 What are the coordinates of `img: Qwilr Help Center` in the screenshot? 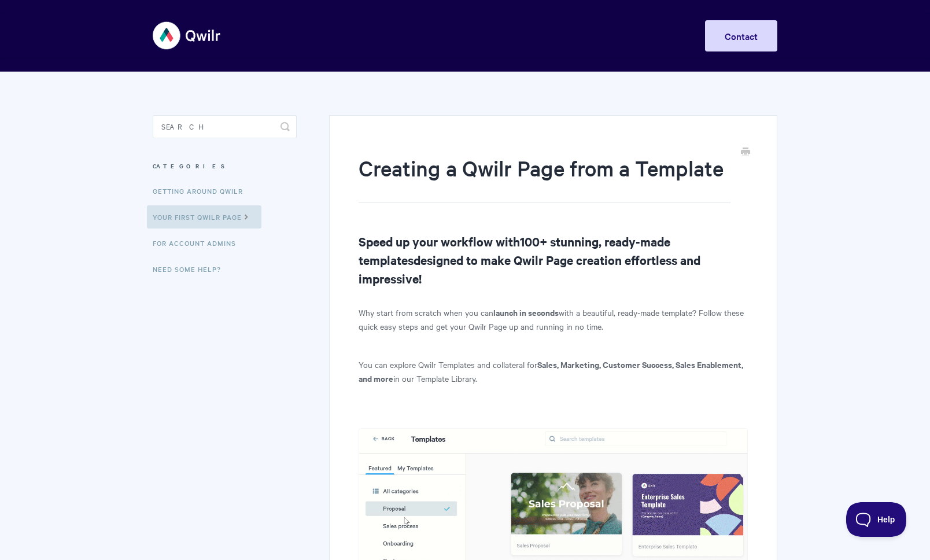 It's located at (187, 36).